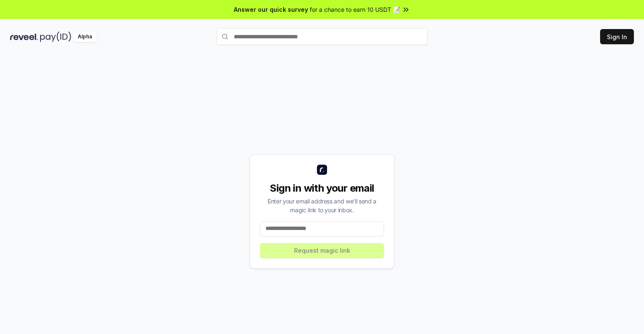  Describe the element at coordinates (355, 10) in the screenshot. I see `span: for a chance to earn 10 USDT 📝` at that location.